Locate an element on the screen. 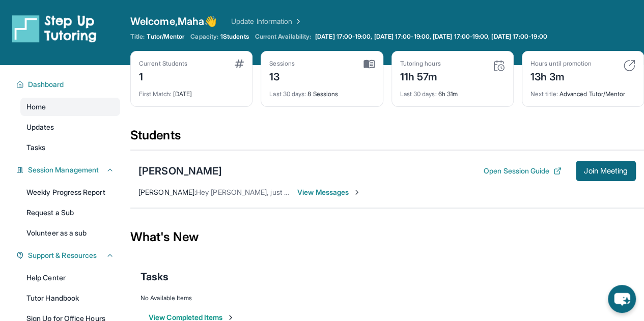 Image resolution: width=644 pixels, height=321 pixels. button: Open Session Guide is located at coordinates (522, 171).